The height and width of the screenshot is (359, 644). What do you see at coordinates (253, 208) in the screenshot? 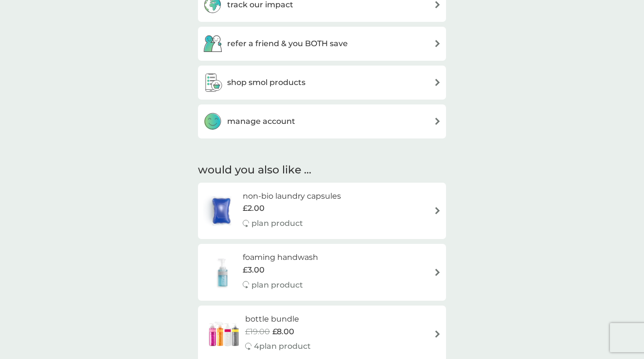
I see `span: £2.00` at bounding box center [253, 208].